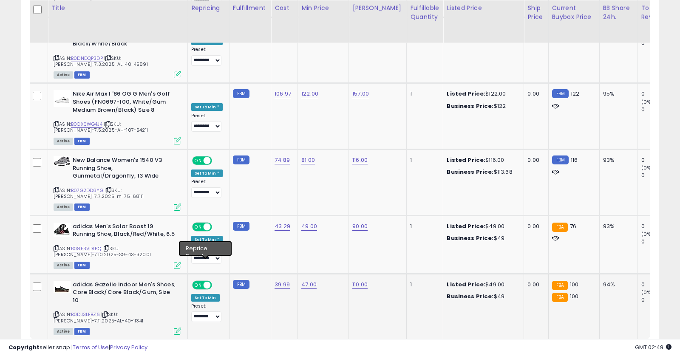  Describe the element at coordinates (309, 285) in the screenshot. I see `a: 47.00` at that location.